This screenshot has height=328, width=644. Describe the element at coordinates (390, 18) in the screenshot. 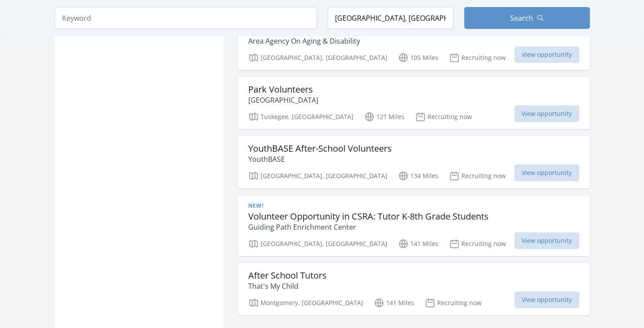

I see `input: Location` at that location.